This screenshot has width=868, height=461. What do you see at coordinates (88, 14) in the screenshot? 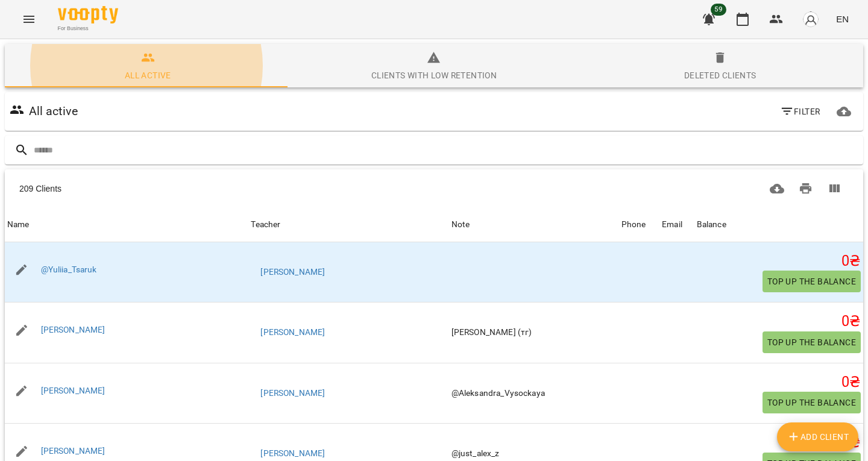
I see `img: Voopty Logo` at bounding box center [88, 14].